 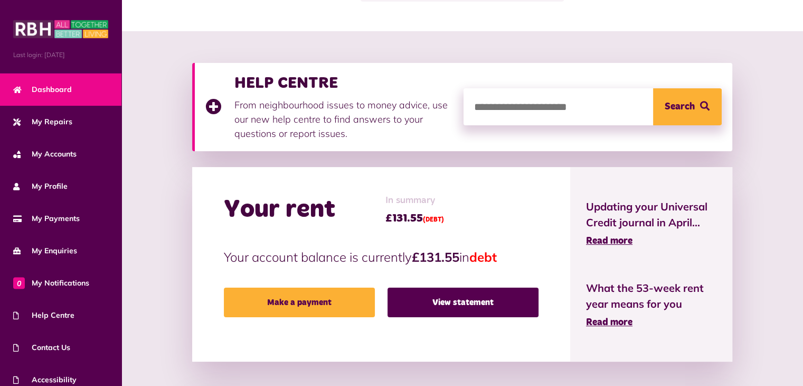 What do you see at coordinates (43, 122) in the screenshot?
I see `span: My Repairs` at bounding box center [43, 122].